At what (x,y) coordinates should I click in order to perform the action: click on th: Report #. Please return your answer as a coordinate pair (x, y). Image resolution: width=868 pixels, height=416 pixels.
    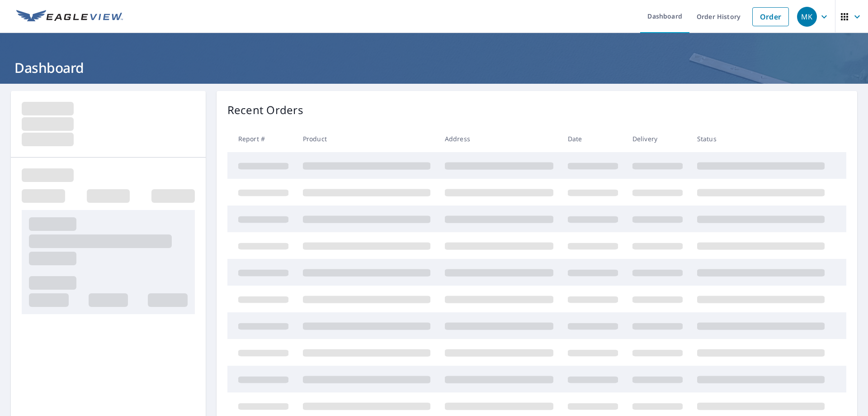
    Looking at the image, I should click on (261, 138).